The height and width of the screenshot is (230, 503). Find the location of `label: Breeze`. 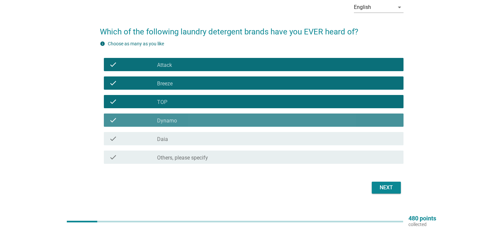

label: Breeze is located at coordinates (165, 84).